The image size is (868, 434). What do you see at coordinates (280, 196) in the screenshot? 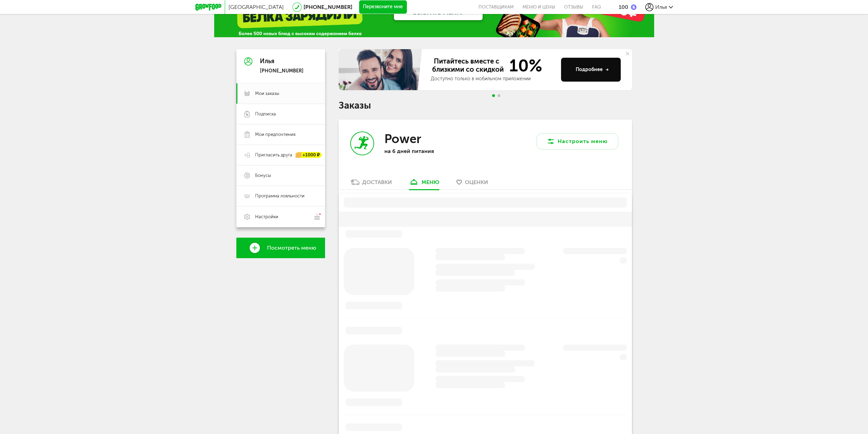
I see `span: Программа лояльности` at bounding box center [280, 196].